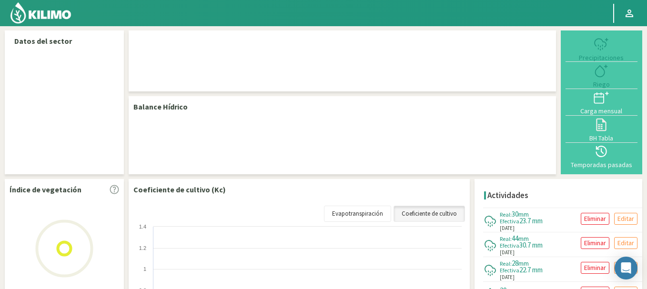 The height and width of the screenshot is (289, 647). I want to click on a: Evapotranspiración, so click(357, 214).